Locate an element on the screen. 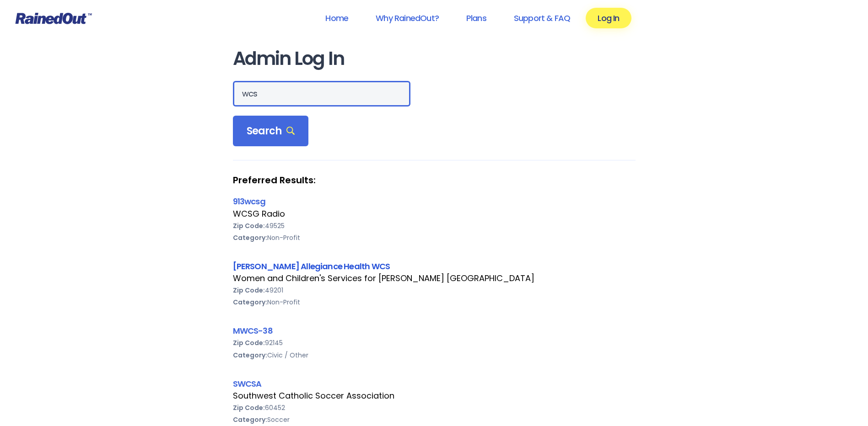 This screenshot has height=426, width=868. strong: Preferred Results: is located at coordinates (434, 180).